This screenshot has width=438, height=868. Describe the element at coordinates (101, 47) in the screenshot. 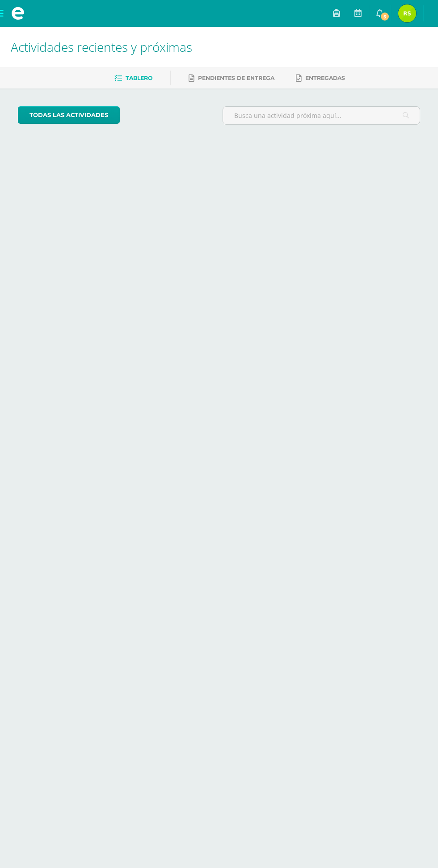

I see `span: Actividades recientes y próximas` at that location.